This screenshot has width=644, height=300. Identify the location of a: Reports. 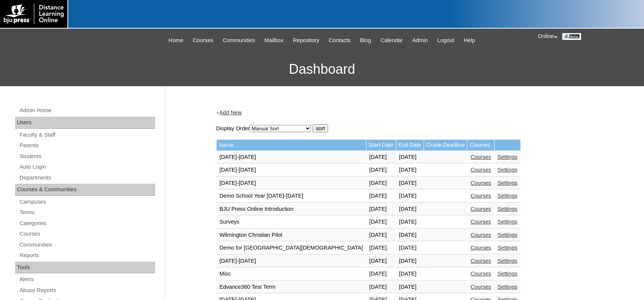
(87, 255).